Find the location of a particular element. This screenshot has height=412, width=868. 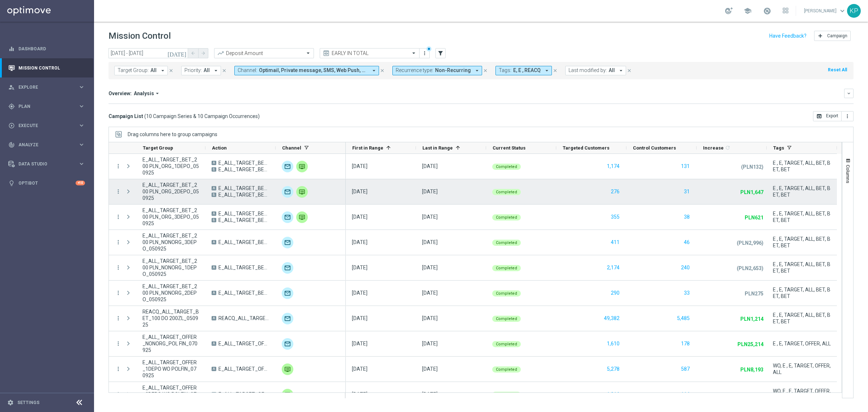

div: Optimail is located at coordinates (287, 218).